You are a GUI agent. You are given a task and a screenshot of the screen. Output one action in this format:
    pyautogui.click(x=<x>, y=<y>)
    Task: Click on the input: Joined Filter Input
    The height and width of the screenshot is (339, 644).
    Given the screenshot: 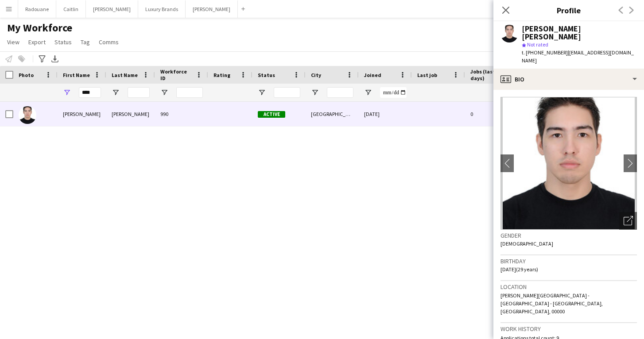 What is the action you would take?
    pyautogui.click(x=393, y=92)
    